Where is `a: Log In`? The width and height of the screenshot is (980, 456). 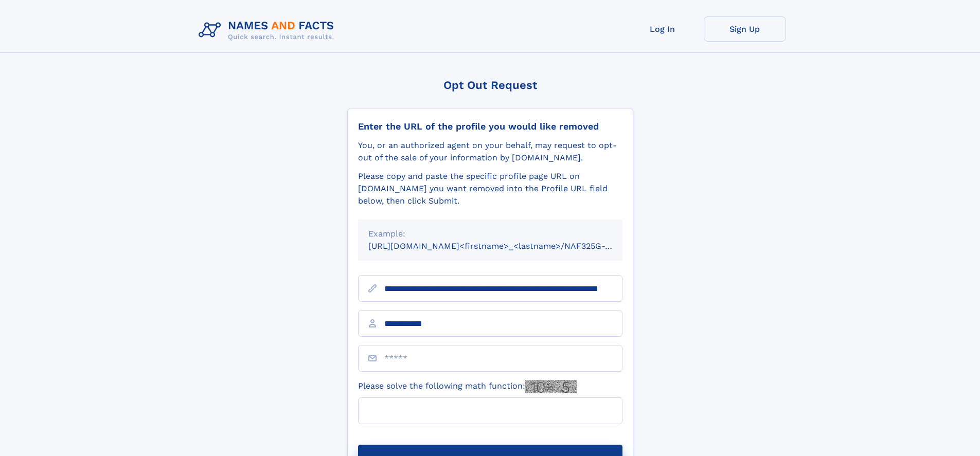 a: Log In is located at coordinates (662, 29).